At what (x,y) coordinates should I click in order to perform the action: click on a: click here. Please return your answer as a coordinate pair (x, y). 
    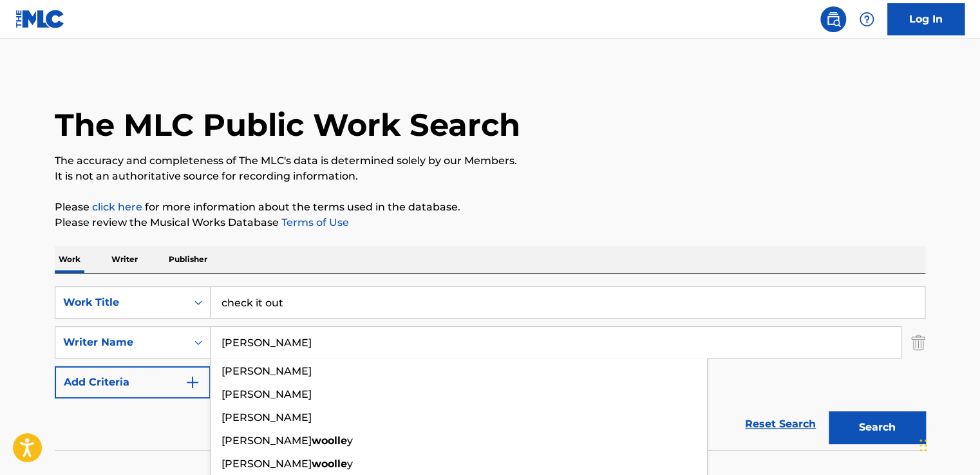
    Looking at the image, I should click on (117, 206).